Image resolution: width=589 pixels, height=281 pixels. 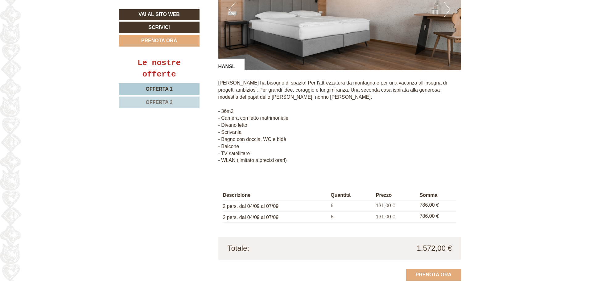 I want to click on small: 08:30, so click(x=51, y=32).